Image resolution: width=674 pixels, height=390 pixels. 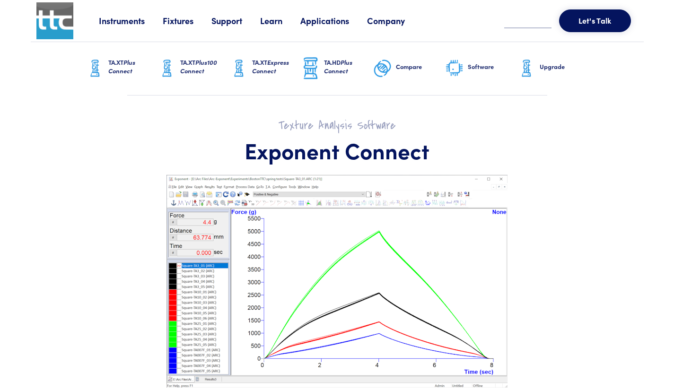 I want to click on h6: TA.HD, so click(x=349, y=67).